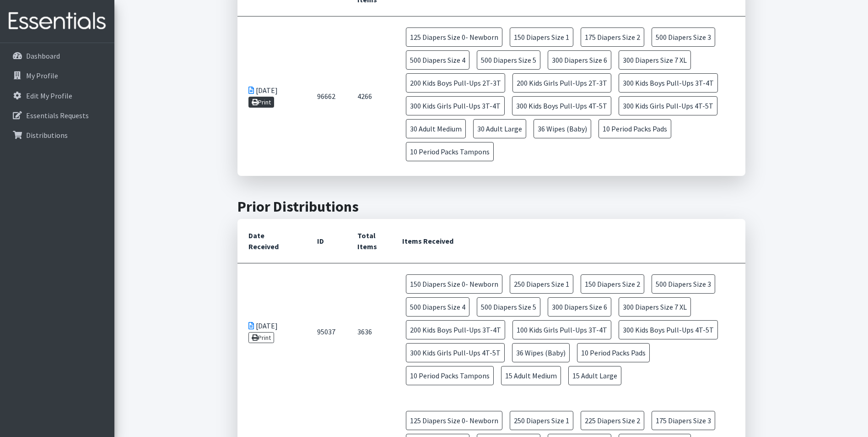 This screenshot has height=437, width=868. I want to click on p: Essentials Requests, so click(57, 115).